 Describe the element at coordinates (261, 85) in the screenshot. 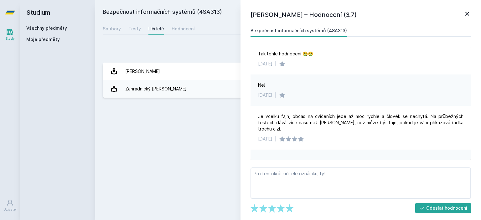

I see `div: Ne!` at that location.